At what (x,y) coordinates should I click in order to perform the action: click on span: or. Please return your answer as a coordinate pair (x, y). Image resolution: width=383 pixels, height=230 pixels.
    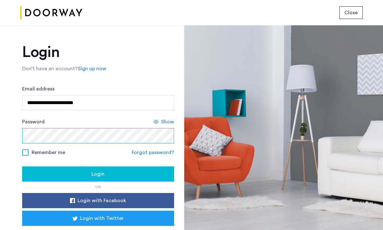
    Looking at the image, I should click on (98, 187).